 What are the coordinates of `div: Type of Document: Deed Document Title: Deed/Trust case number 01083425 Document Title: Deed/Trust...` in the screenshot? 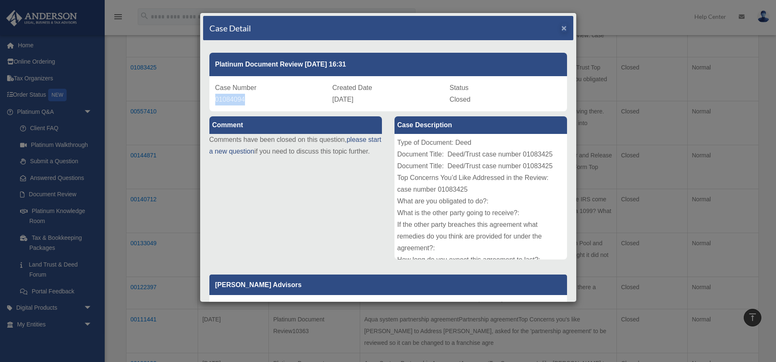 It's located at (481, 197).